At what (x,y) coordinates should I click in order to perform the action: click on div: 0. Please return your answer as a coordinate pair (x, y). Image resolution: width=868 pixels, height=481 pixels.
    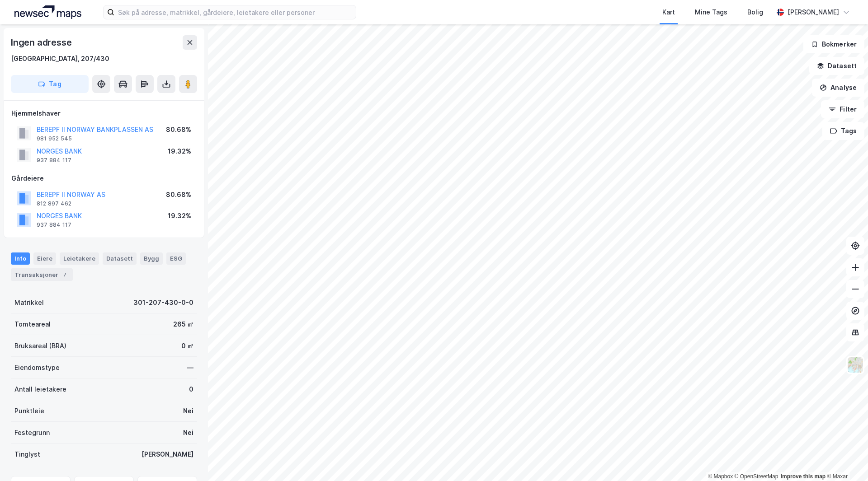
    Looking at the image, I should click on (191, 389).